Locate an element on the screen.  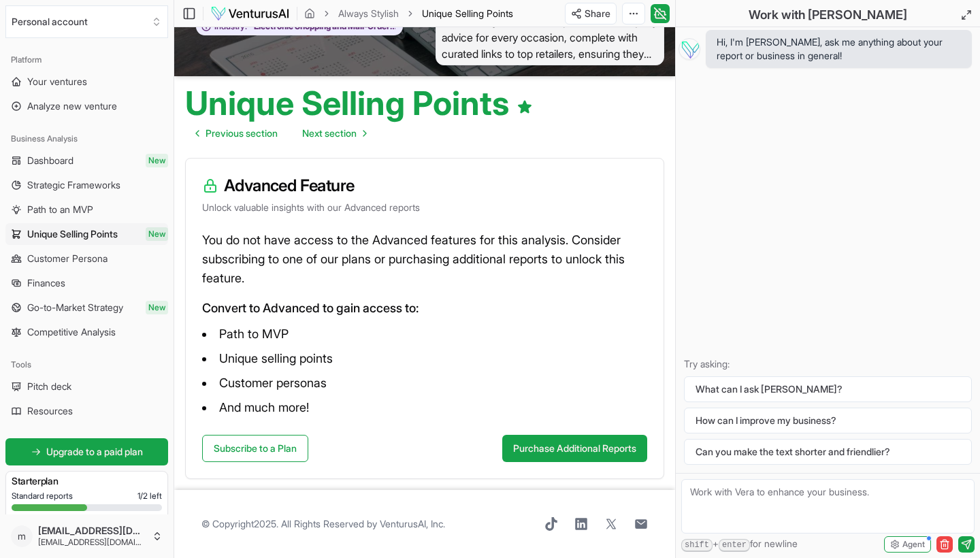
a: Path to an MVP is located at coordinates (86, 210).